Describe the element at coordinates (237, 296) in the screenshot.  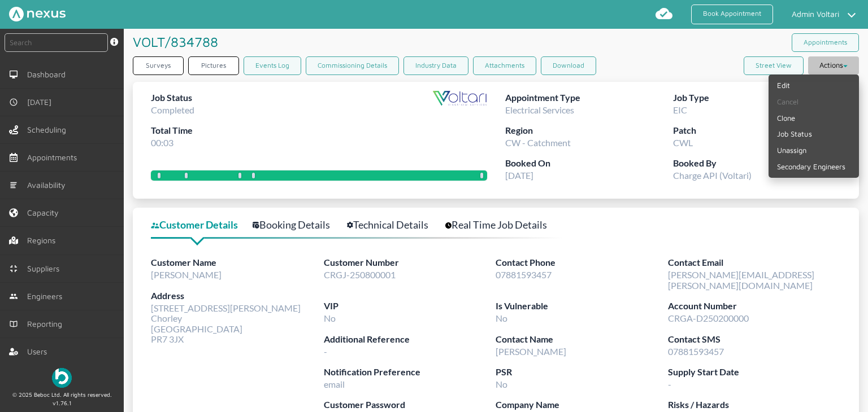
I see `label: Address` at that location.